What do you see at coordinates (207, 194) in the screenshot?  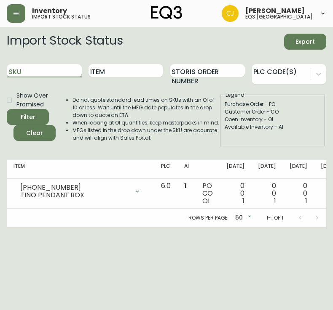 I see `div: PO CO` at bounding box center [207, 194].